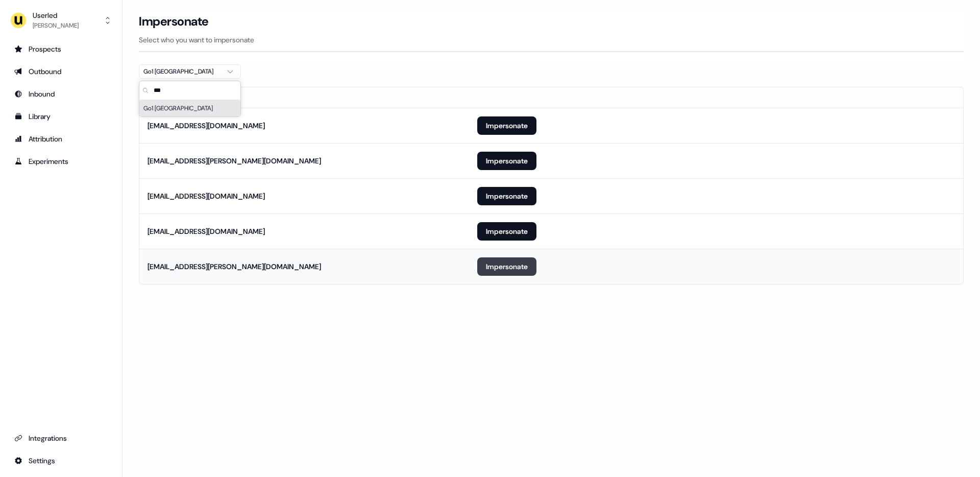 The width and height of the screenshot is (980, 477). Describe the element at coordinates (552, 40) in the screenshot. I see `p: Select who you want to impersonate` at that location.